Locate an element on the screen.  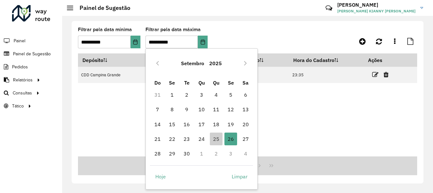
a: Contato Rápido is located at coordinates (329, 8).